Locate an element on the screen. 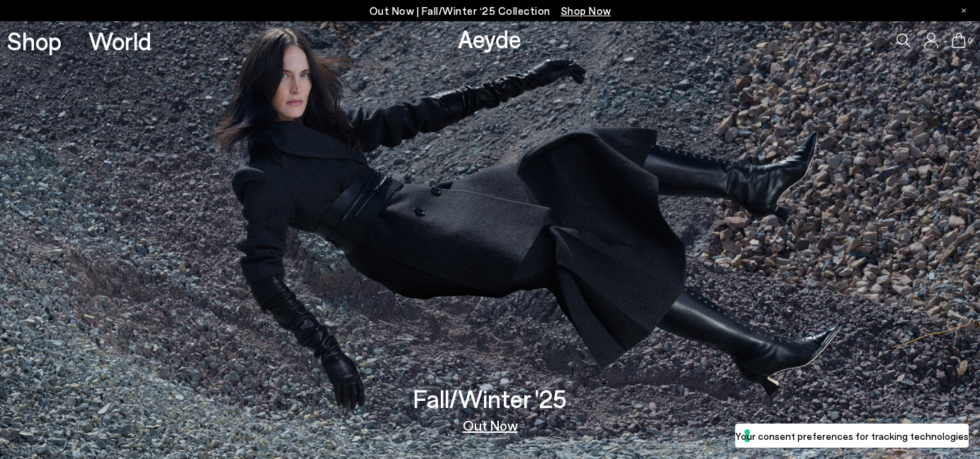  a: World is located at coordinates (120, 40).